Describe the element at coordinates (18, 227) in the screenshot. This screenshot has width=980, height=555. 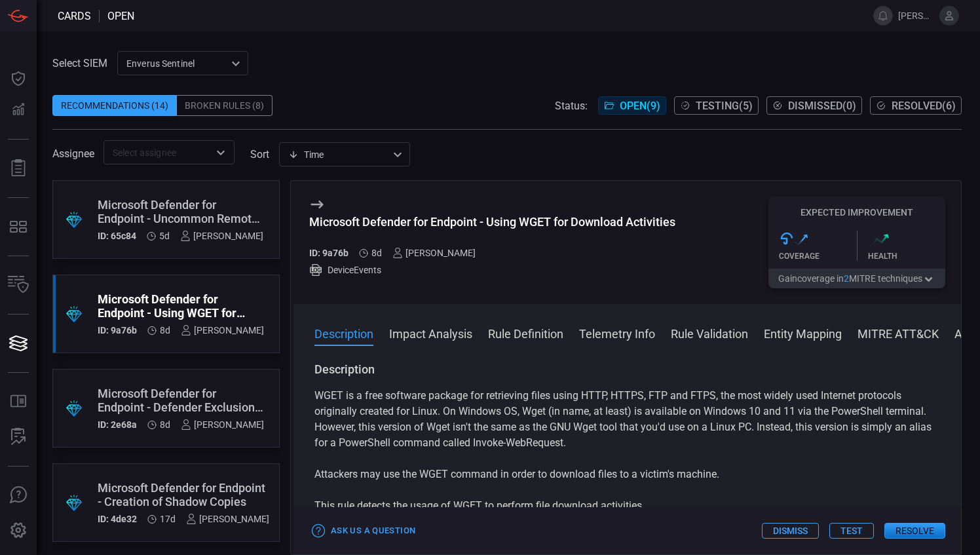
I see `button: MITRE - Detection Posture` at that location.